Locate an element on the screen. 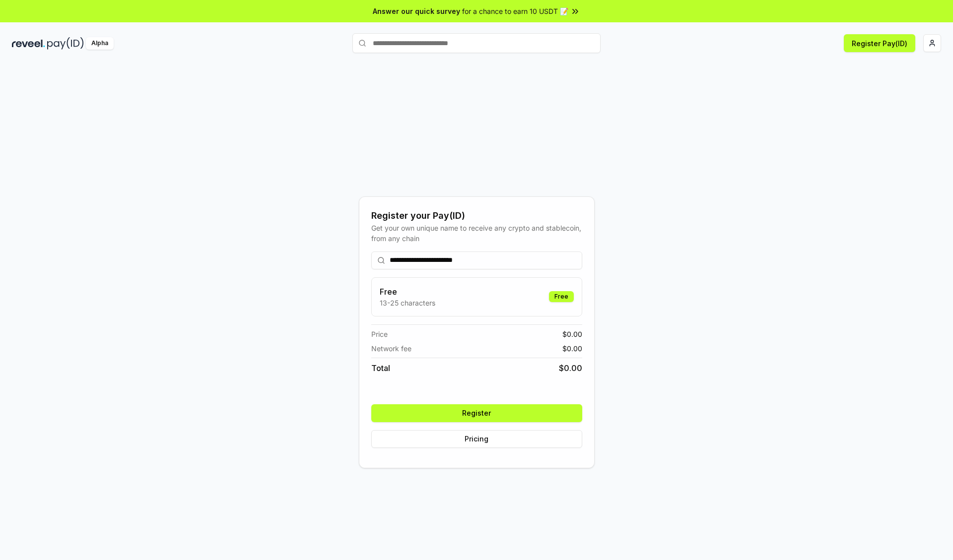  span: Answer our quick survey is located at coordinates (417, 11).